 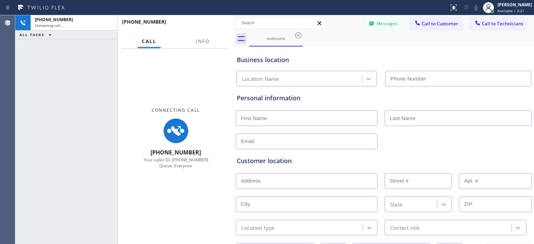 What do you see at coordinates (203, 41) in the screenshot?
I see `span: Info` at bounding box center [203, 41].